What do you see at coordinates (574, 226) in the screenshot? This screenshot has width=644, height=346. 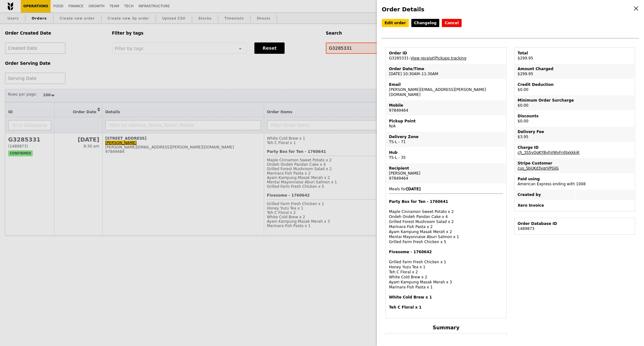 I see `td: 1489873` at bounding box center [574, 226].